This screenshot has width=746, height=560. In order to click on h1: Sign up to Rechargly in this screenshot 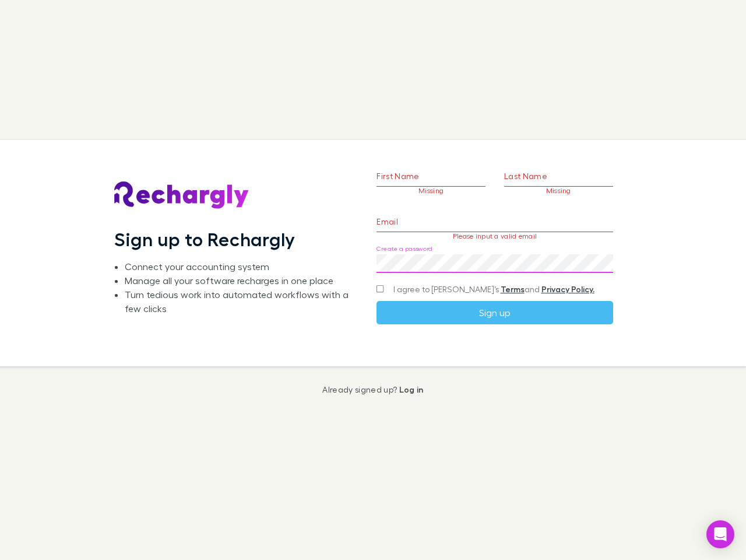, I will do `click(205, 239)`.